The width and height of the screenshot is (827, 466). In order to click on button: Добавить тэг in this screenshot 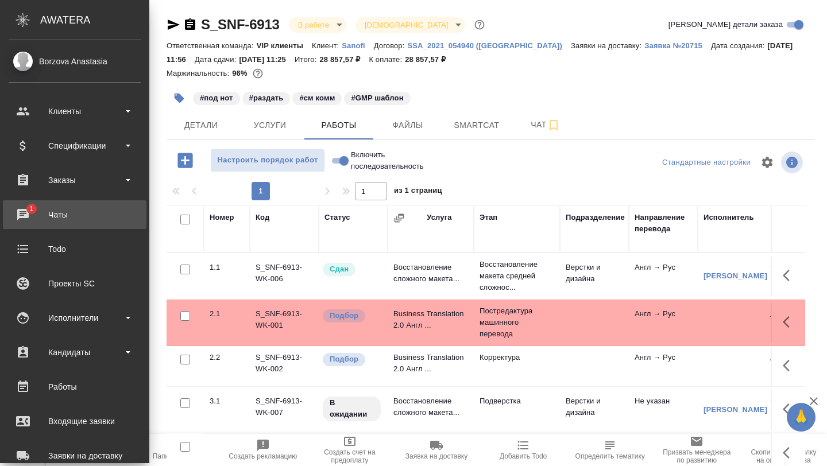, I will do `click(179, 98)`.